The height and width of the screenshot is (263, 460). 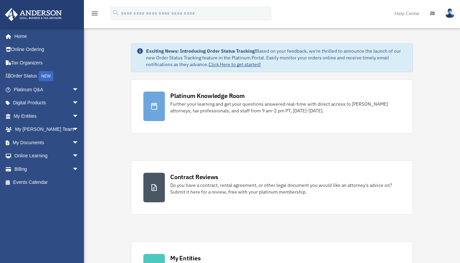 What do you see at coordinates (47, 183) in the screenshot?
I see `a: Events Calendar` at bounding box center [47, 183].